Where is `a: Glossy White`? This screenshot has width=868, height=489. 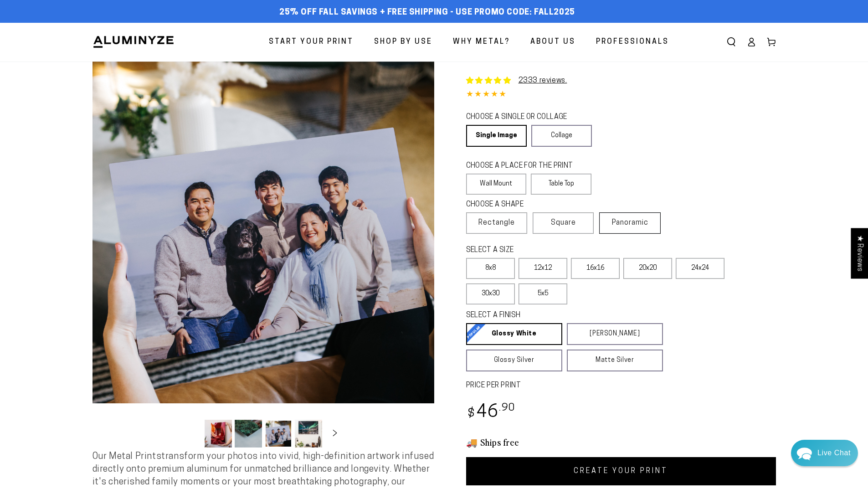 a: Glossy White is located at coordinates (514, 334).